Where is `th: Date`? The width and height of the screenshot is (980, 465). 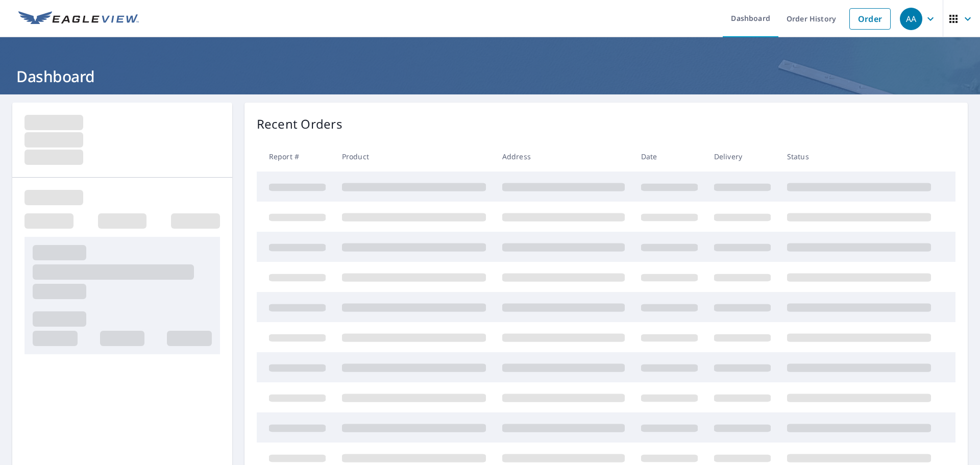
th: Date is located at coordinates (670, 156).